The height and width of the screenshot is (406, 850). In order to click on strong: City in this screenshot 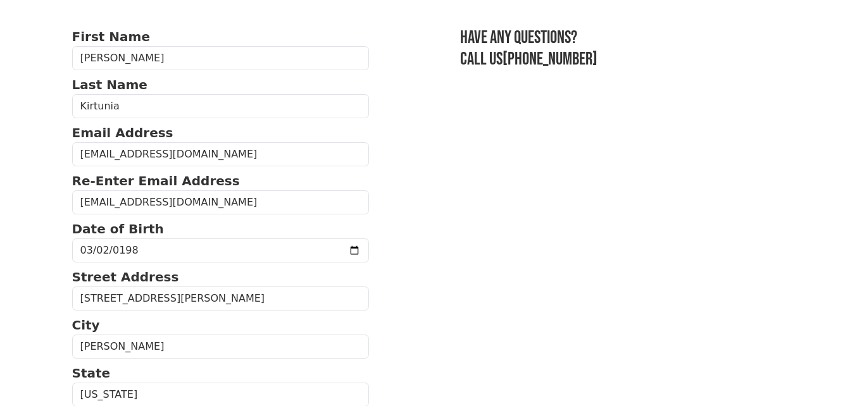, I will do `click(86, 325)`.